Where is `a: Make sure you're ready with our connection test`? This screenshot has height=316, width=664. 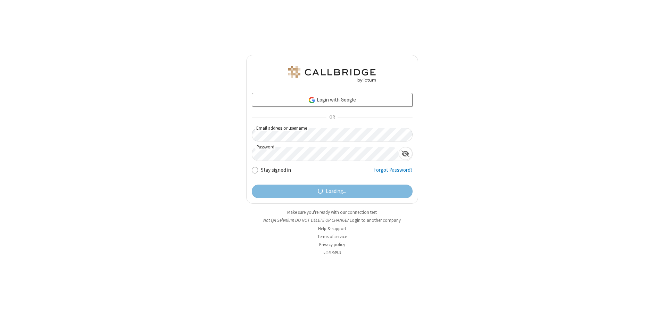 a: Make sure you're ready with our connection test is located at coordinates (332, 212).